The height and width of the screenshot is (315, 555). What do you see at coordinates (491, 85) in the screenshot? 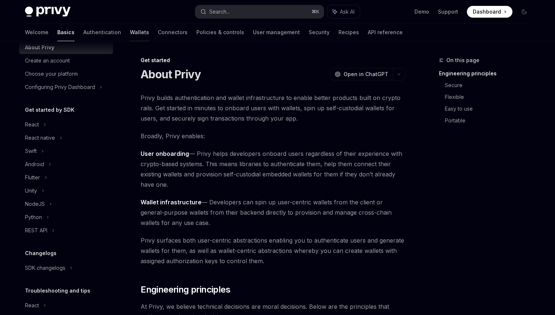
I see `a: Secure` at bounding box center [491, 85].